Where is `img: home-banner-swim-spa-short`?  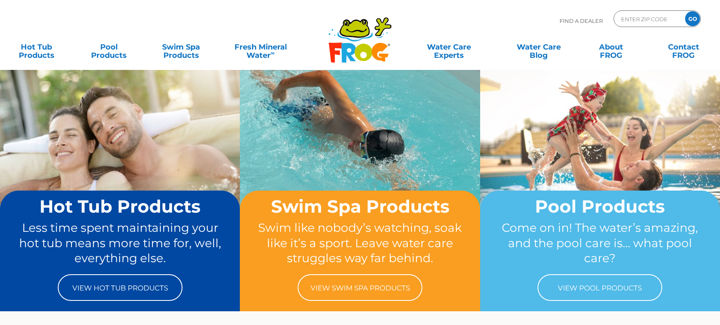 img: home-banner-swim-spa-short is located at coordinates (360, 159).